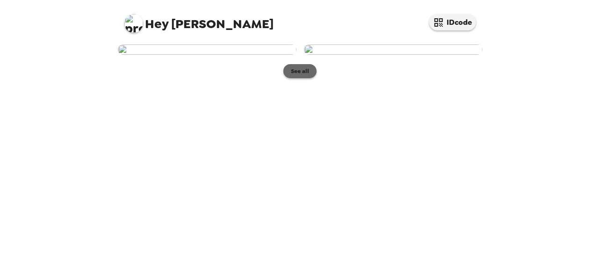  What do you see at coordinates (207, 50) in the screenshot?
I see `img: user-282858` at bounding box center [207, 50].